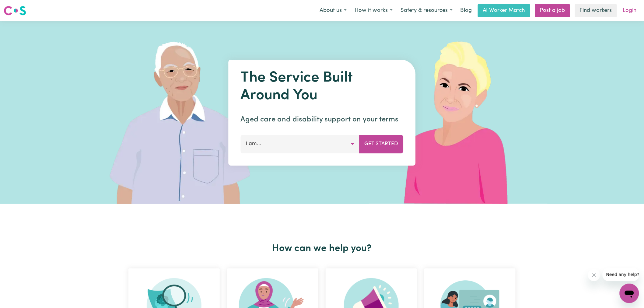 This screenshot has width=644, height=308. I want to click on a: Post a job, so click(553, 11).